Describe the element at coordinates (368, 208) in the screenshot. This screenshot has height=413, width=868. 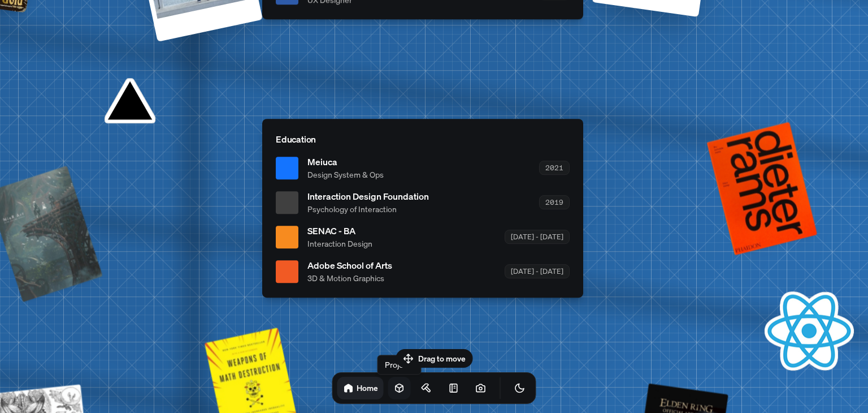
I see `span: Psychology of Interaction` at that location.